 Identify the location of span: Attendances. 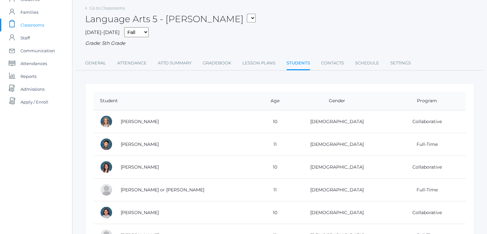
(34, 63).